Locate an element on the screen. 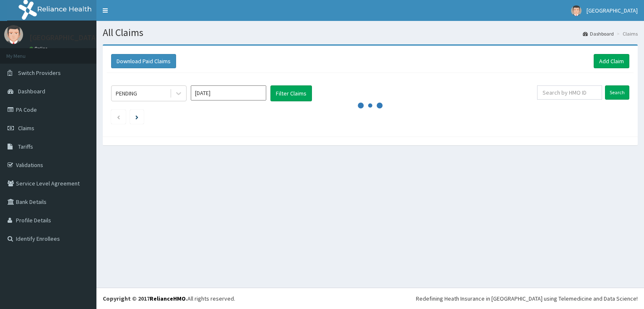 This screenshot has height=309, width=644. a: Online is located at coordinates (39, 49).